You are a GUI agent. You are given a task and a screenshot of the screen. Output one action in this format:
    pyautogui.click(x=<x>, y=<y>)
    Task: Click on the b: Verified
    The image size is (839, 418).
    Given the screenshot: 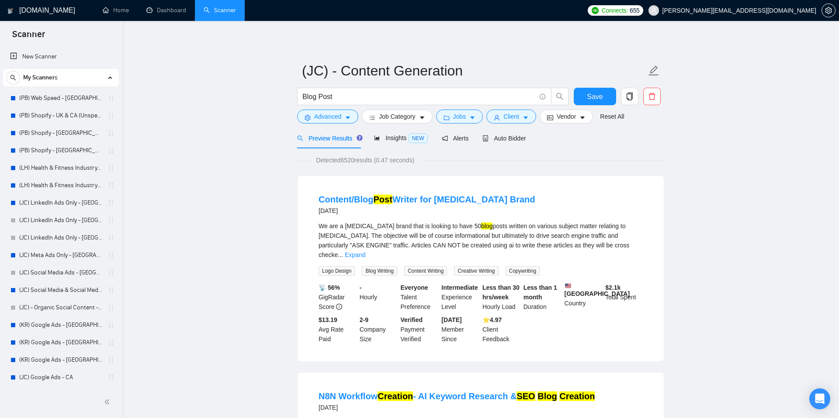 What is the action you would take?
    pyautogui.click(x=411, y=320)
    